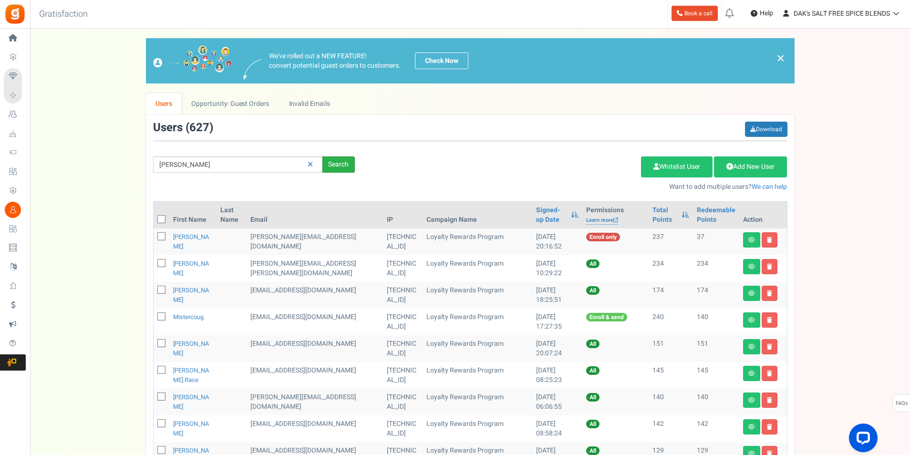  Describe the element at coordinates (716, 242) in the screenshot. I see `td: 37` at that location.